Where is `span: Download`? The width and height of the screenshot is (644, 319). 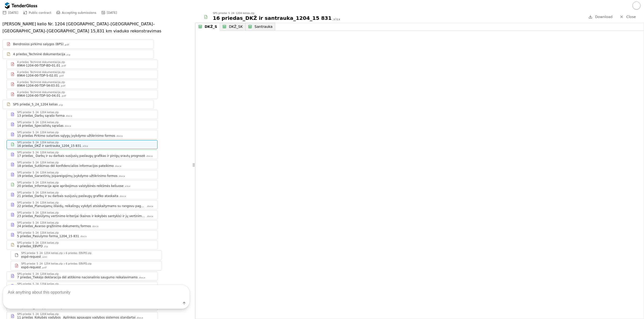 span: Download is located at coordinates (604, 17).